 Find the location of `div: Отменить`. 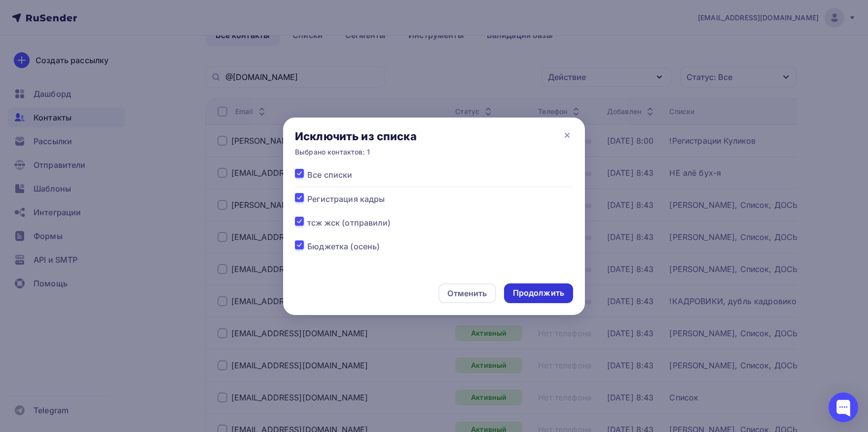

div: Отменить is located at coordinates (467, 293).